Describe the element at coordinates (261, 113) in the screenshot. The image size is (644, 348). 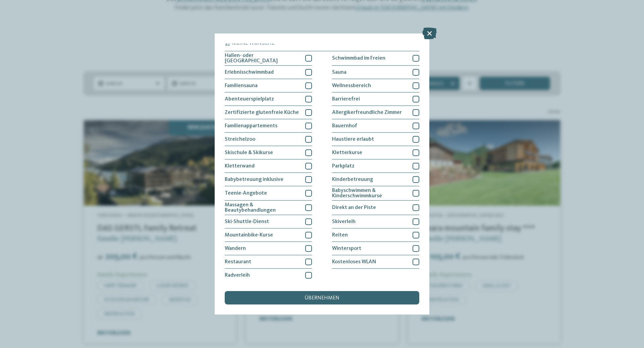
I see `span: Zertifizierte glutenfreie Küche` at that location.